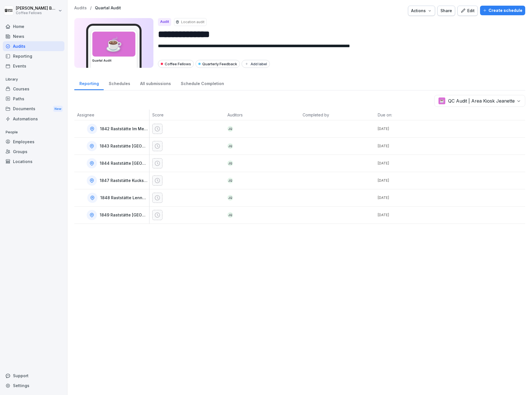 This screenshot has width=532, height=395. I want to click on p: Location audit, so click(192, 22).